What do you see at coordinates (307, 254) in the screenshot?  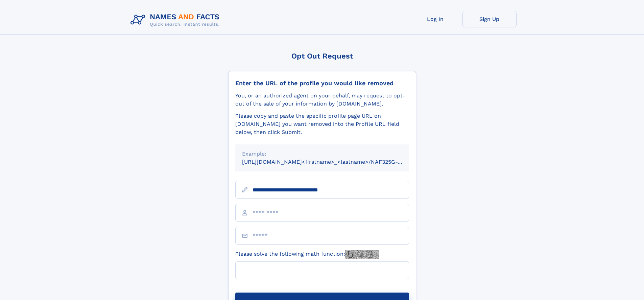 I see `label: Please solve the following math function:` at bounding box center [307, 254].